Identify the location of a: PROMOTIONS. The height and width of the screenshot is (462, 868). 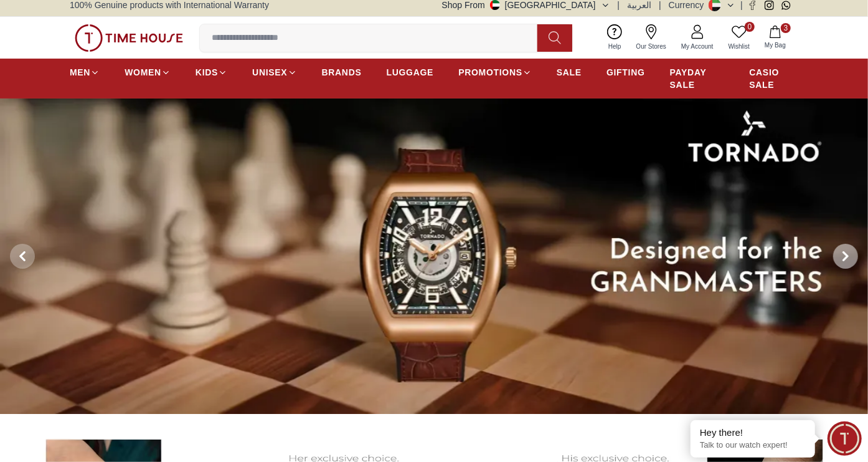
(495, 72).